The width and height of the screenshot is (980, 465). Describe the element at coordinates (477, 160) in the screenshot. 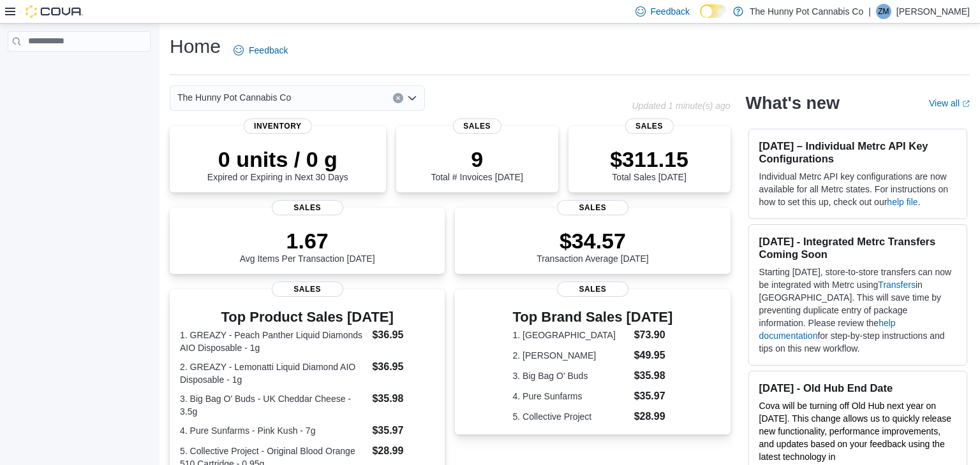

I see `p: 9` at that location.